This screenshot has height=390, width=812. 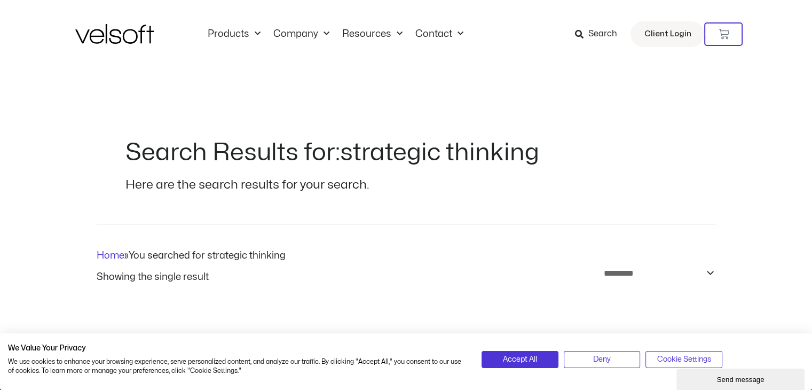 I want to click on span: Search, so click(x=602, y=34).